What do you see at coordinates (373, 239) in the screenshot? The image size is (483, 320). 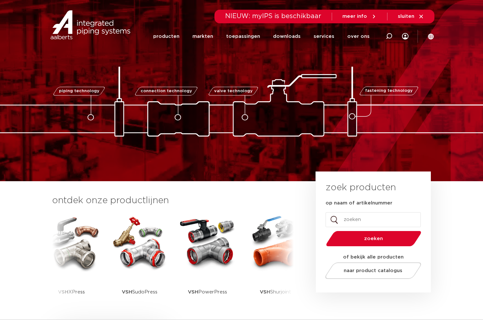 I see `button: zoeken` at bounding box center [373, 239].